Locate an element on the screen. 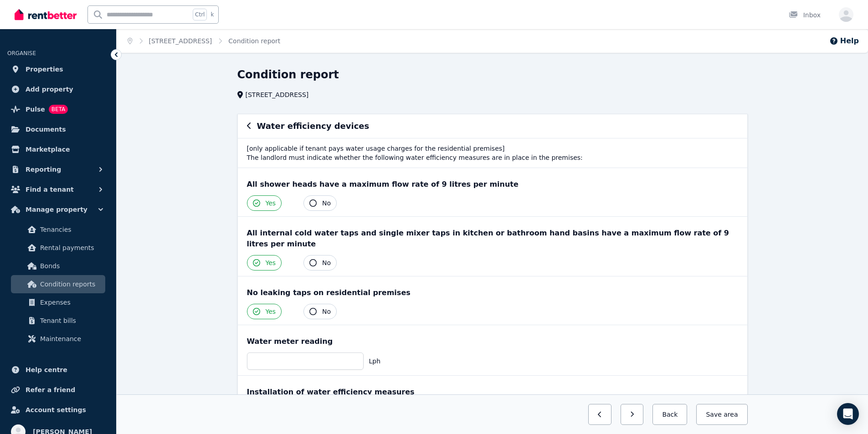 This screenshot has width=868, height=434. div: Water meter reading is located at coordinates (492, 342).